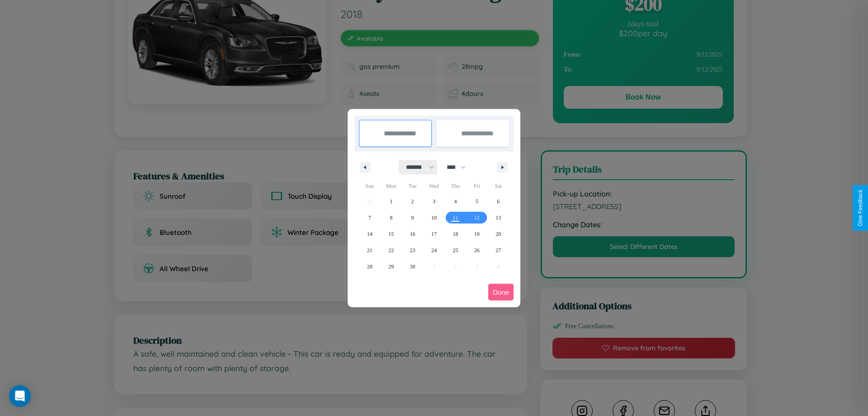 This screenshot has height=416, width=868. What do you see at coordinates (434, 234) in the screenshot?
I see `span: 17` at bounding box center [434, 234].